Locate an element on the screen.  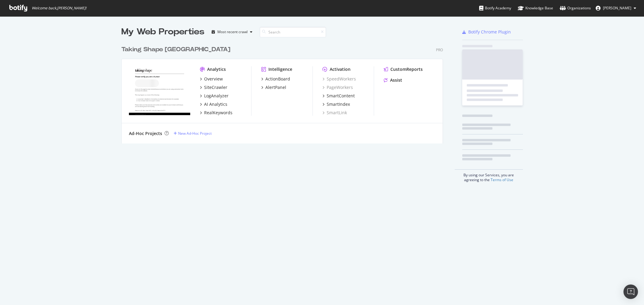
div: SpeedWorkers is located at coordinates (339, 79).